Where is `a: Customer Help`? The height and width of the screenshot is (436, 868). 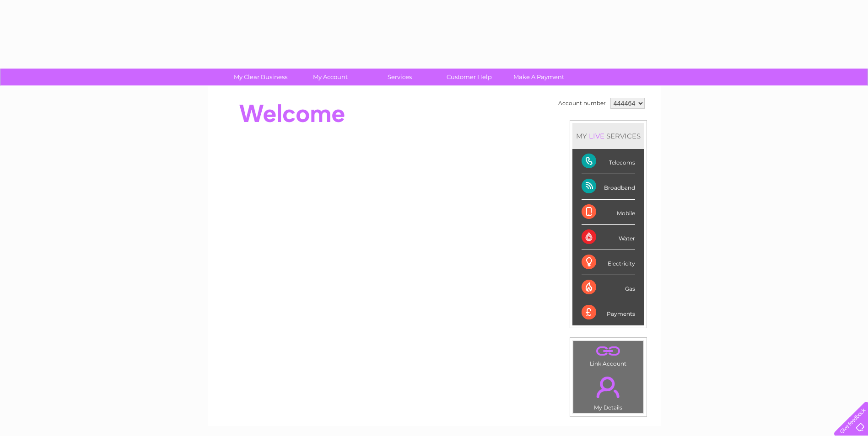
a: Customer Help is located at coordinates (469, 77).